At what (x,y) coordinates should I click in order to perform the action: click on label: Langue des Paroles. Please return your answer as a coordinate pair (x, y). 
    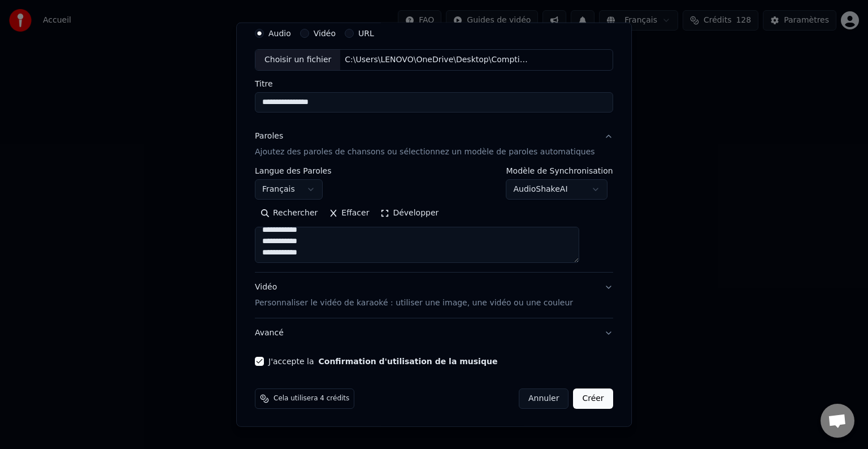
    Looking at the image, I should click on (293, 171).